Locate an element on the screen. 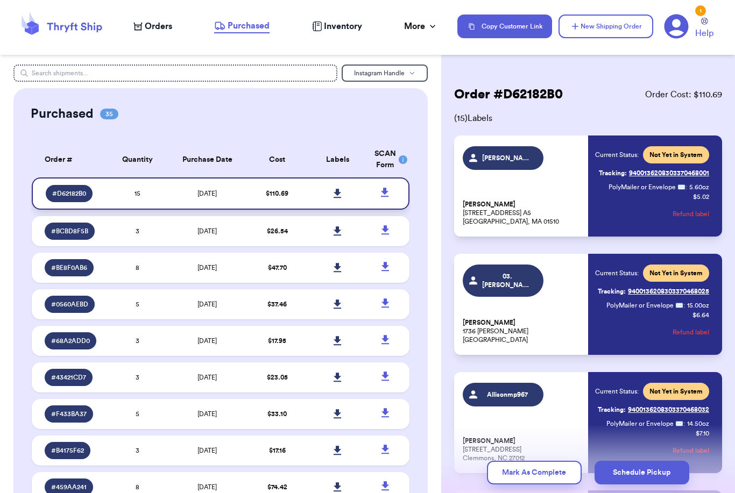 This screenshot has width=735, height=493. th: Quantity is located at coordinates (137, 160).